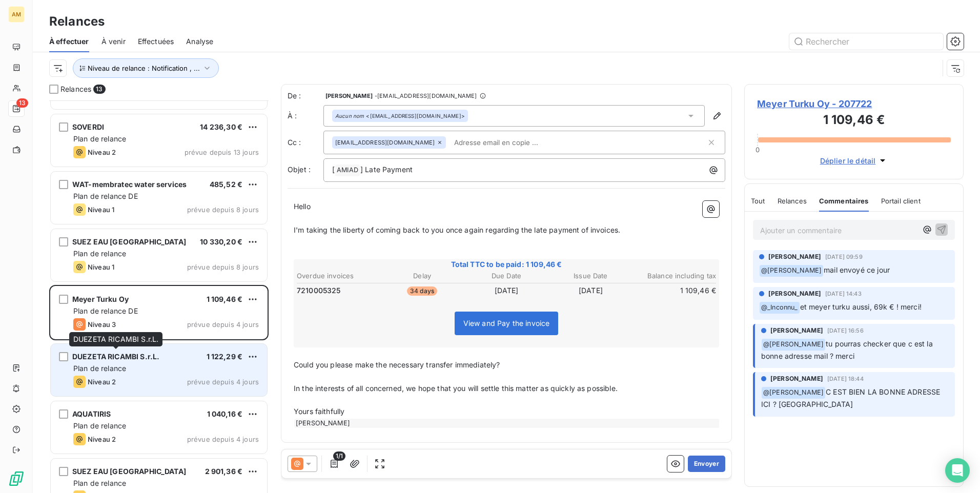 Image resolution: width=980 pixels, height=493 pixels. What do you see at coordinates (306, 142) in the screenshot?
I see `label: Cc :` at bounding box center [306, 142].